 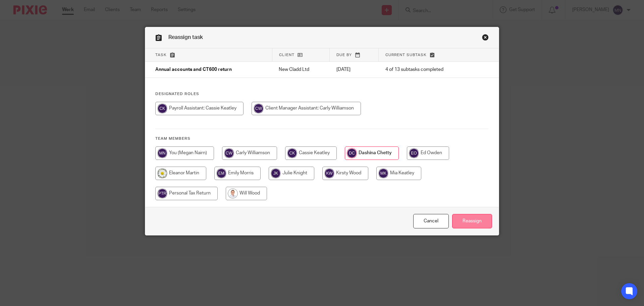 I want to click on span: Due by, so click(x=344, y=55).